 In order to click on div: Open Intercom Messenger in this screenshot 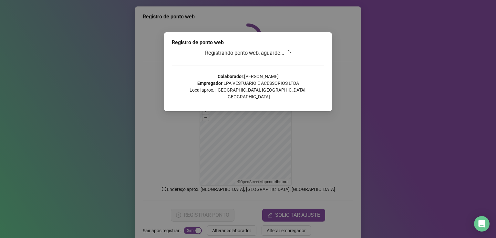, I will do `click(482, 224)`.